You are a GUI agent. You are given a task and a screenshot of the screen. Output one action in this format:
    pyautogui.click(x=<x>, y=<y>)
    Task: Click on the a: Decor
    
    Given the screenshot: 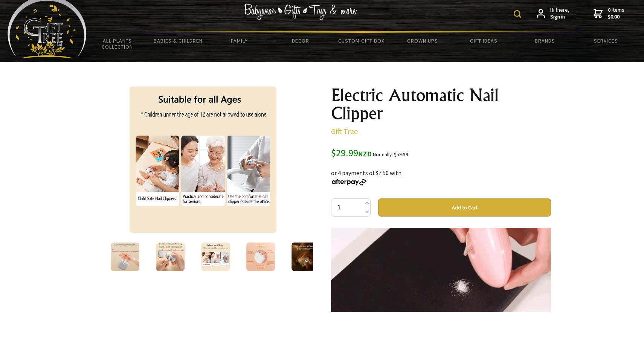 What is the action you would take?
    pyautogui.click(x=300, y=41)
    